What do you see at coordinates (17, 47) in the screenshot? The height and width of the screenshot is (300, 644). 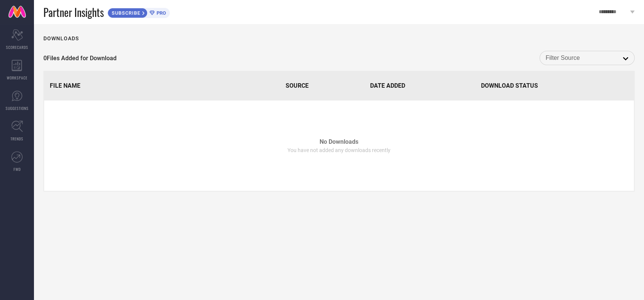 I see `span: SCORECARDS` at bounding box center [17, 47].